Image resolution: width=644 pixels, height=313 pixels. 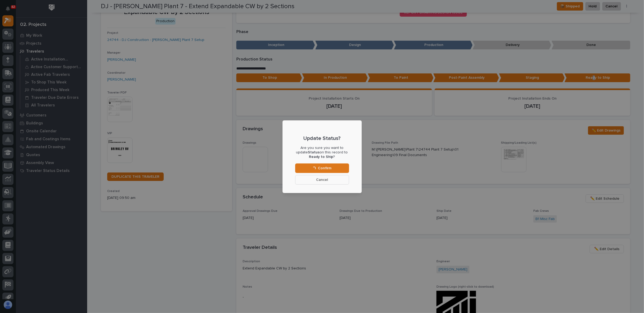 What do you see at coordinates (322, 168) in the screenshot?
I see `button: Confirm` at bounding box center [322, 168].